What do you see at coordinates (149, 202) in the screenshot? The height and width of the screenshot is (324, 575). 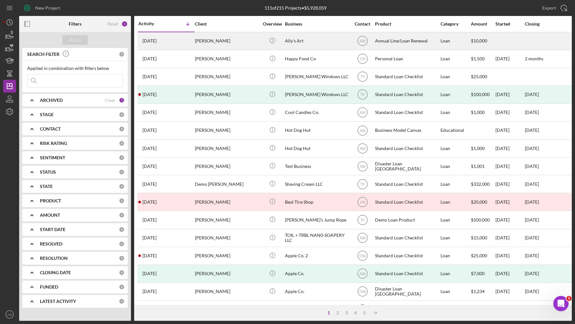 I see `time: 2024-02-05 21:25` at bounding box center [149, 202].